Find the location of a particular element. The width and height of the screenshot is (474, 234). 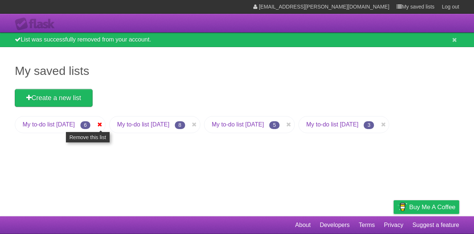

a: Create a new list is located at coordinates (54, 98).